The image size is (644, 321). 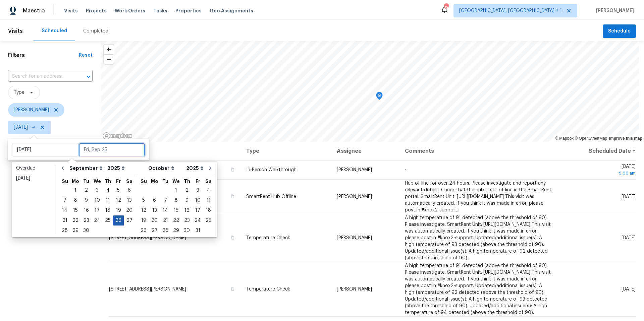 I want to click on abbr: Thursday, so click(x=187, y=182).